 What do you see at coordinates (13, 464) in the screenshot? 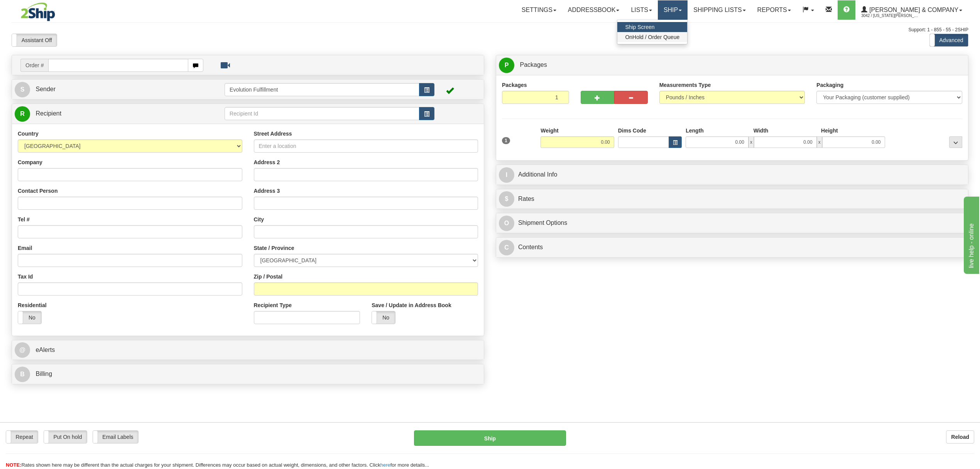
I see `span: NOTE:` at bounding box center [13, 464].